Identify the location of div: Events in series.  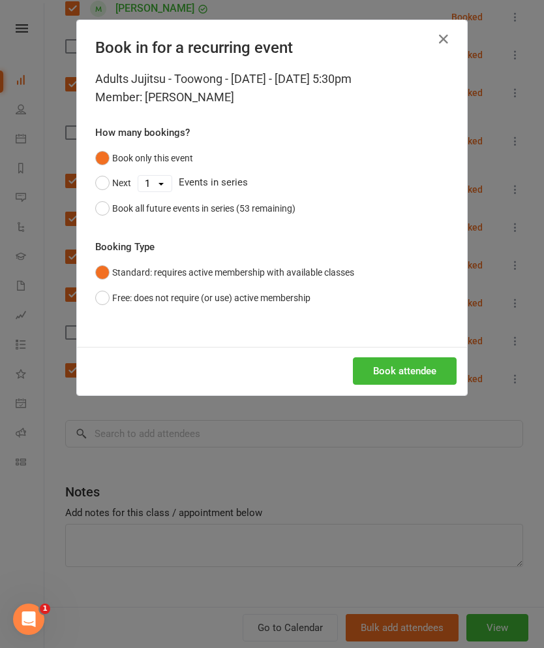
(272, 183).